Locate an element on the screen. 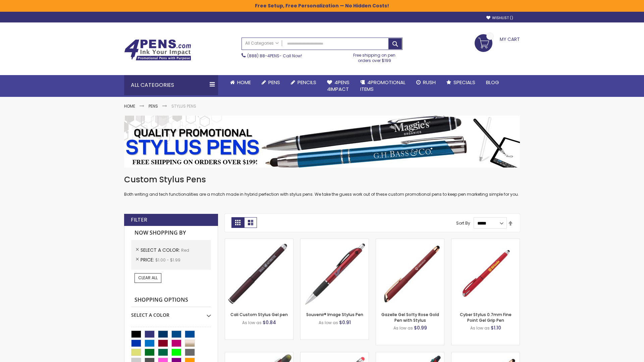 Image resolution: width=644 pixels, height=362 pixels. span: $1.00 - $1.99 is located at coordinates (168, 260).